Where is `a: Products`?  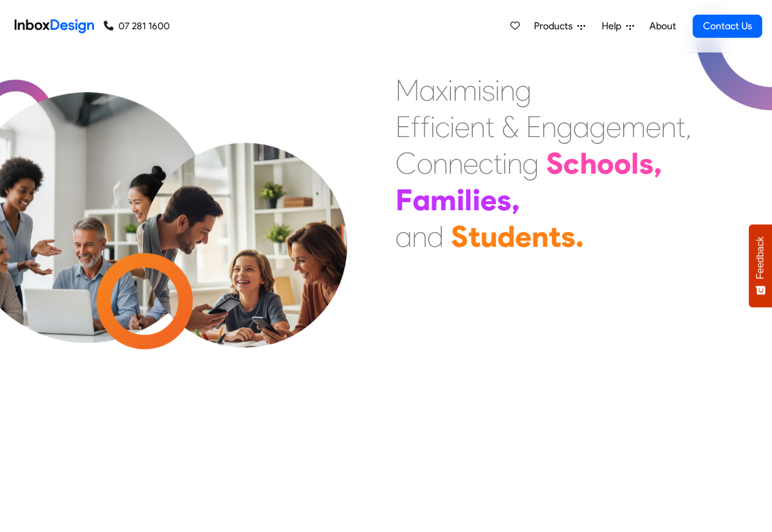 a: Products is located at coordinates (559, 26).